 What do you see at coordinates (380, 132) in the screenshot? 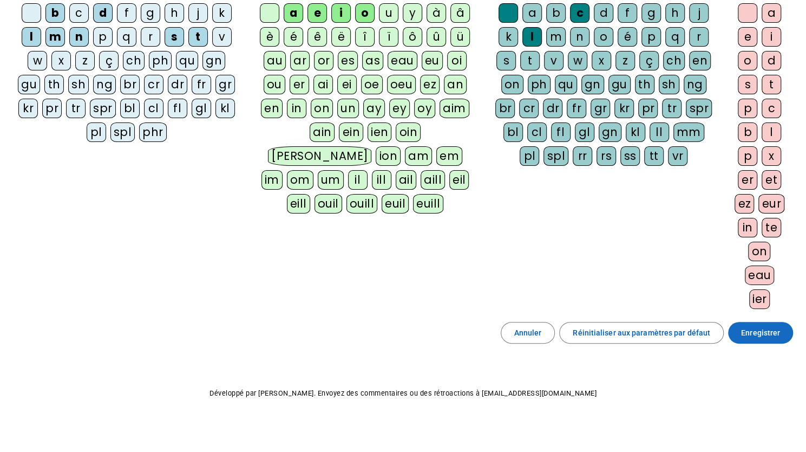
I see `div: ien` at bounding box center [380, 132].